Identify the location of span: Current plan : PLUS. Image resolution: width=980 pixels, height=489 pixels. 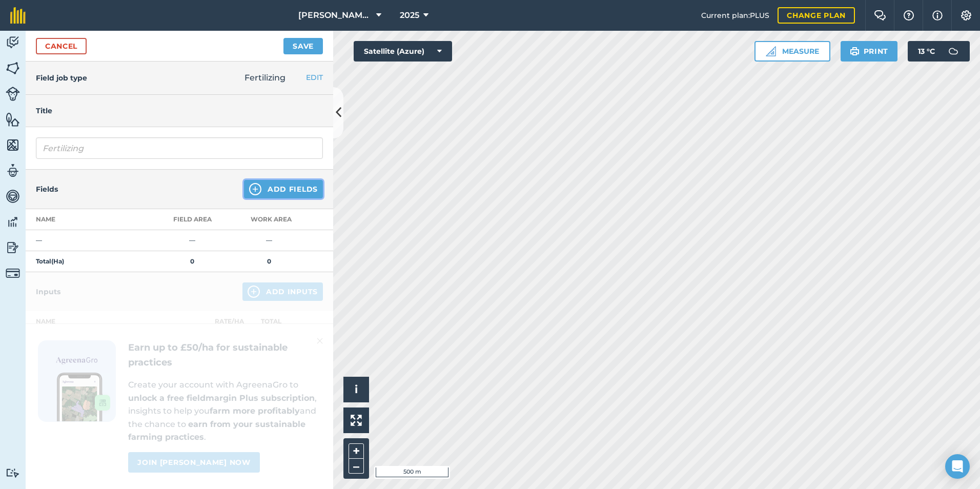
(735, 15).